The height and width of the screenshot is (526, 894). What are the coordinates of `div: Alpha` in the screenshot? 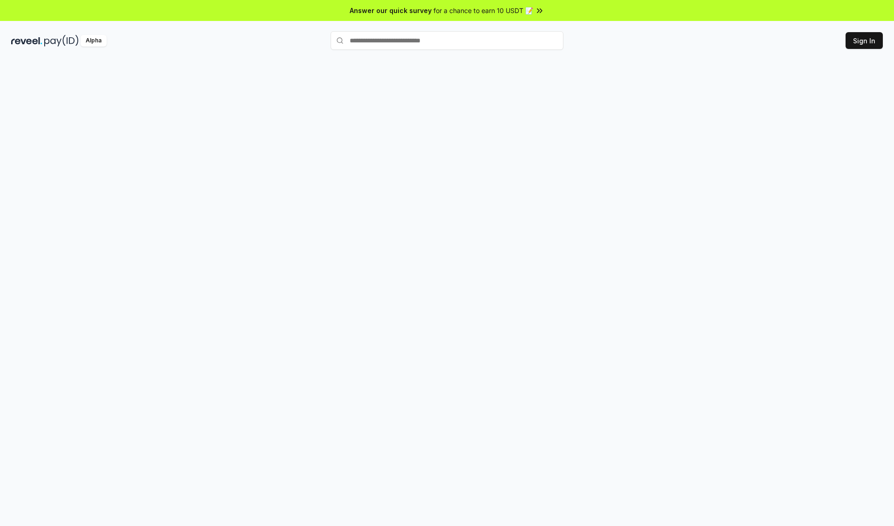 It's located at (94, 41).